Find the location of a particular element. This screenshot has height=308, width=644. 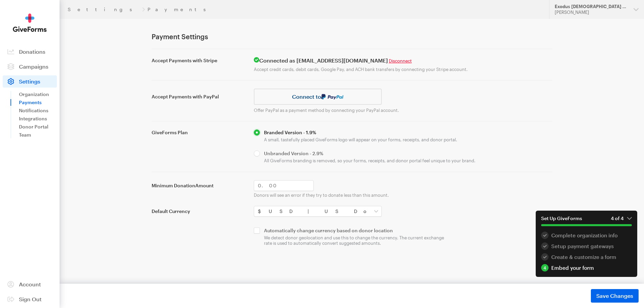

button: Set Up GiveForms4 of 4 is located at coordinates (587, 221).